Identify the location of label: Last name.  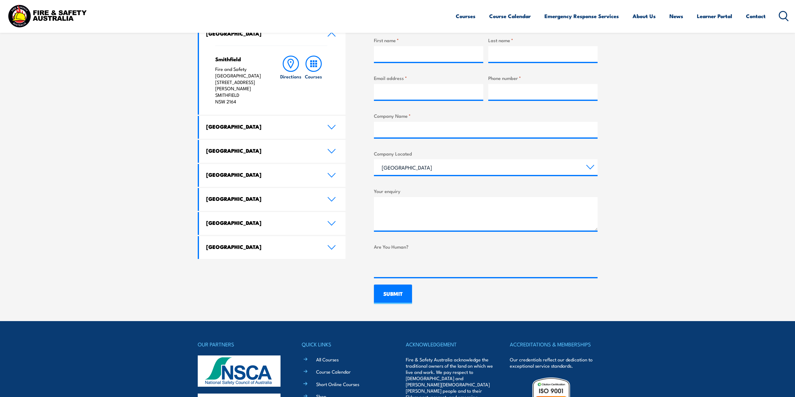
(543, 40).